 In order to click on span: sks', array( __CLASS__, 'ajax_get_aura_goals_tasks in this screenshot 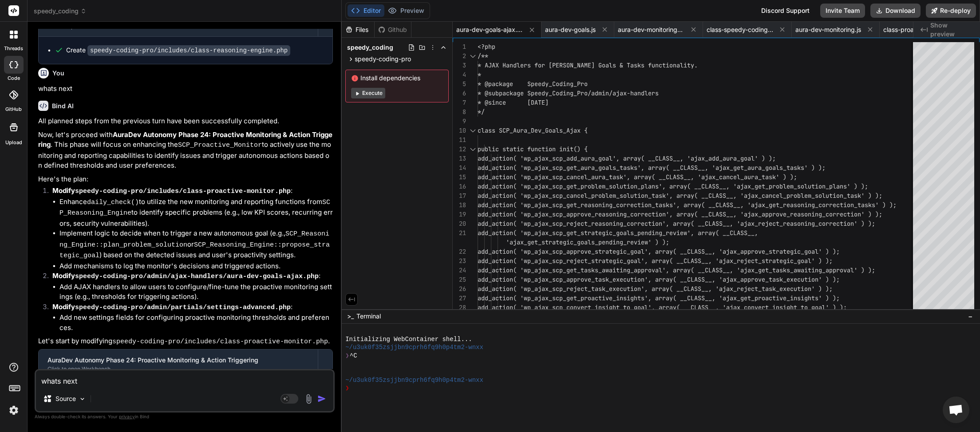, I will do `click(715, 167)`.